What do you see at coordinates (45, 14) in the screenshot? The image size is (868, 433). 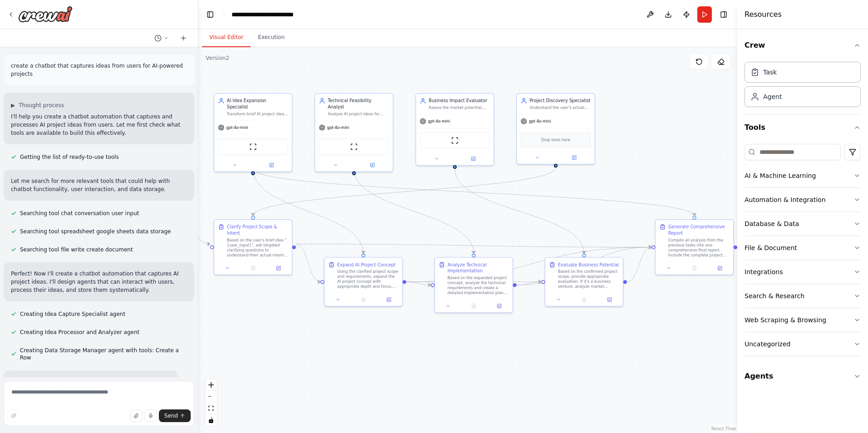 I see `img: Logo` at bounding box center [45, 14].